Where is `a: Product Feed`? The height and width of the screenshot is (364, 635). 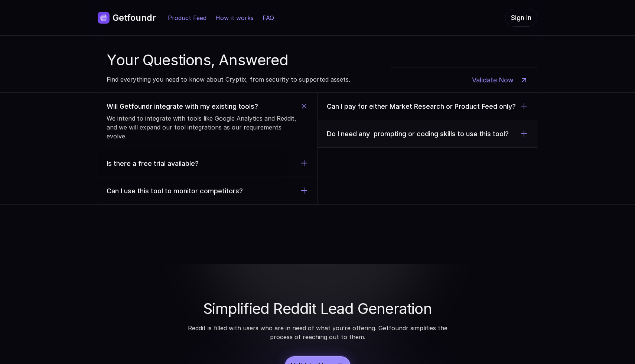
a: Product Feed is located at coordinates (187, 18).